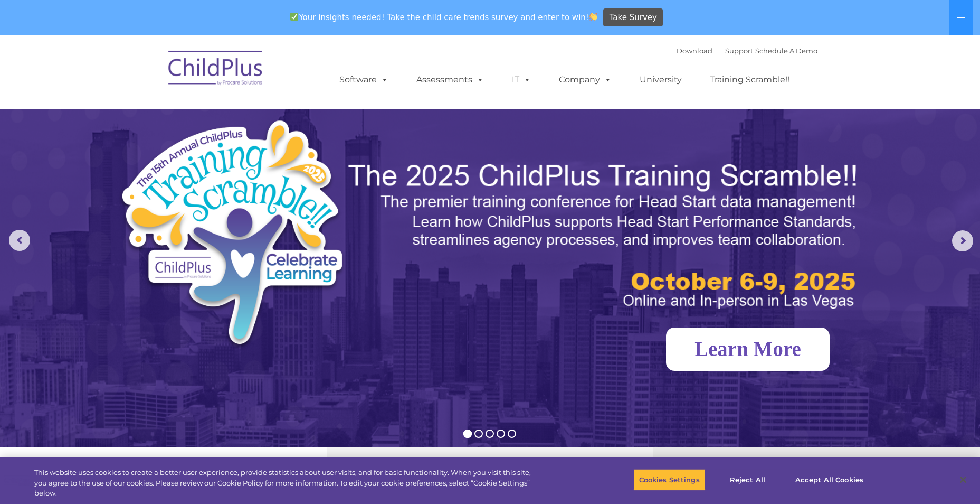  I want to click on img: ChildPlus by Procare Solutions, so click(216, 70).